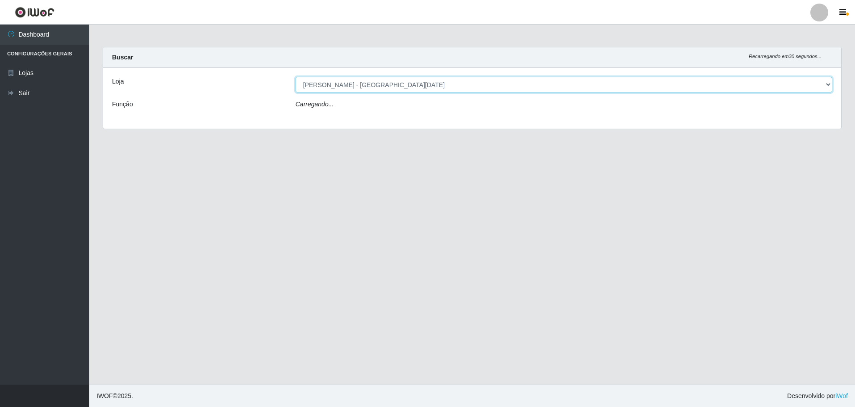  I want to click on label: Loja, so click(118, 81).